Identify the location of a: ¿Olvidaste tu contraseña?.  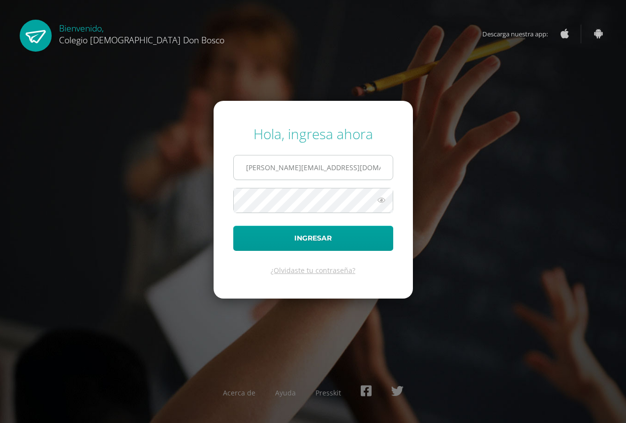
(313, 270).